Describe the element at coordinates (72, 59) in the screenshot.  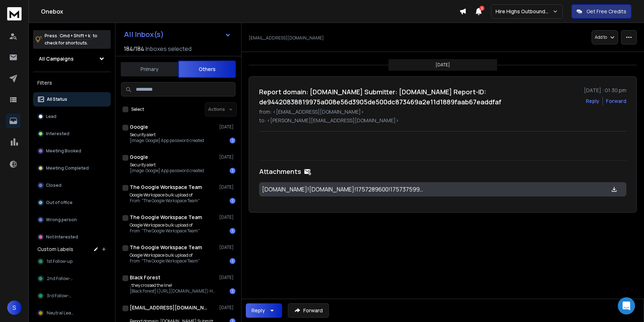
I see `button: All Campaigns` at that location.